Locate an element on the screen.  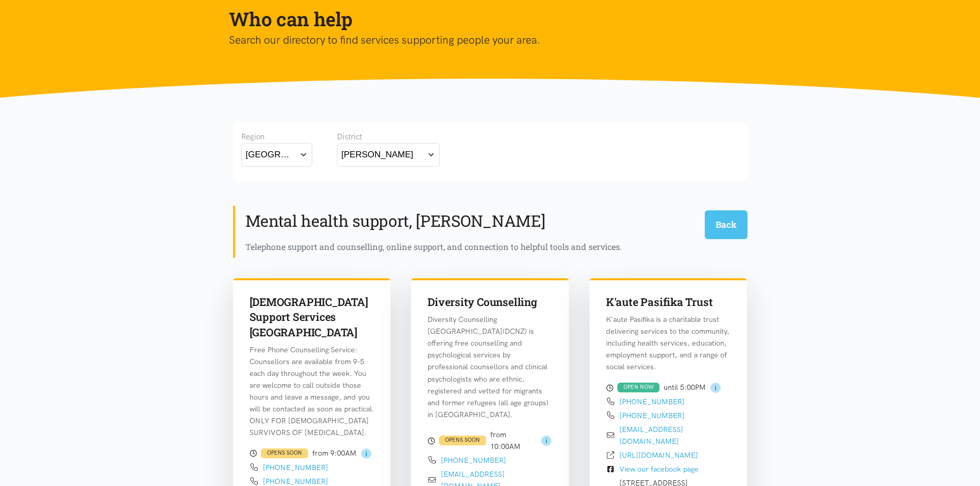
div: OPEN NOW is located at coordinates (638, 387).